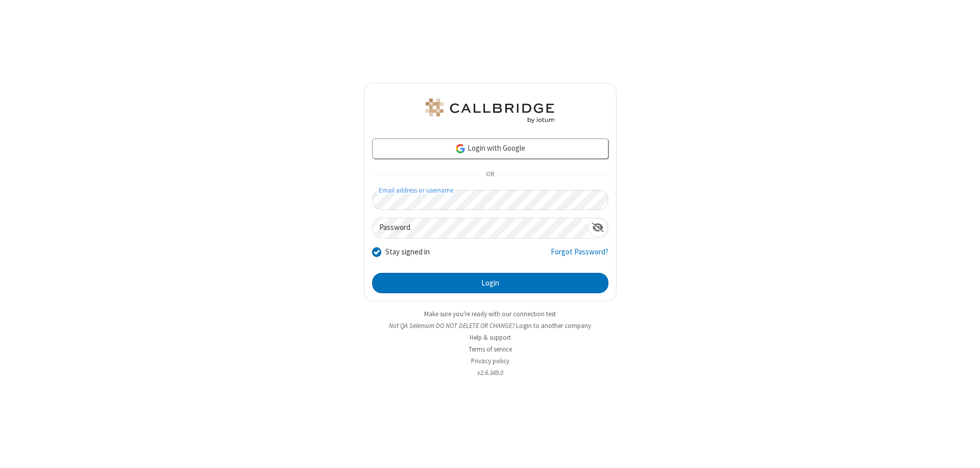  Describe the element at coordinates (490, 337) in the screenshot. I see `a: Help & support` at that location.